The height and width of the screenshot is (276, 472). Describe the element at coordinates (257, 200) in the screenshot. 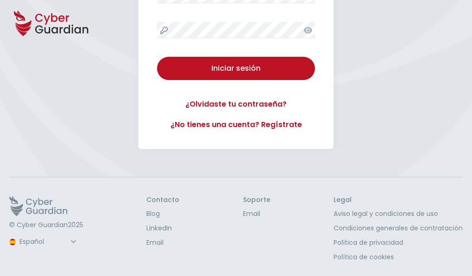

I see `h3: Soporte` at that location.